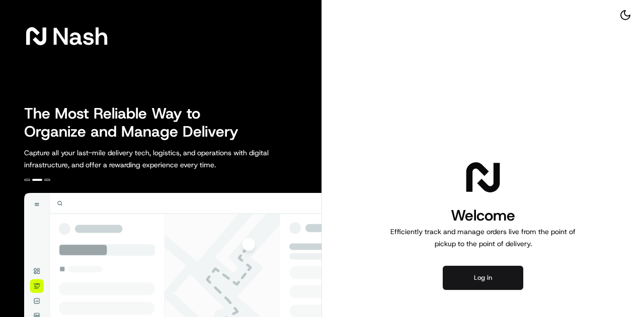  I want to click on p: Efficiently track and manage orders live from the point of pickup to the point of delivery., so click(483, 238).